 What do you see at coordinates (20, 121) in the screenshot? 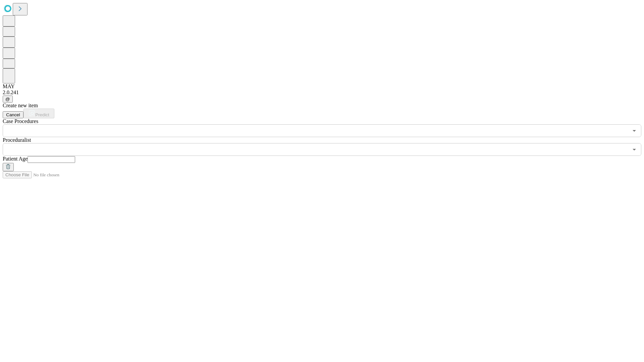
I see `span: Scheduled Procedure` at bounding box center [20, 121].